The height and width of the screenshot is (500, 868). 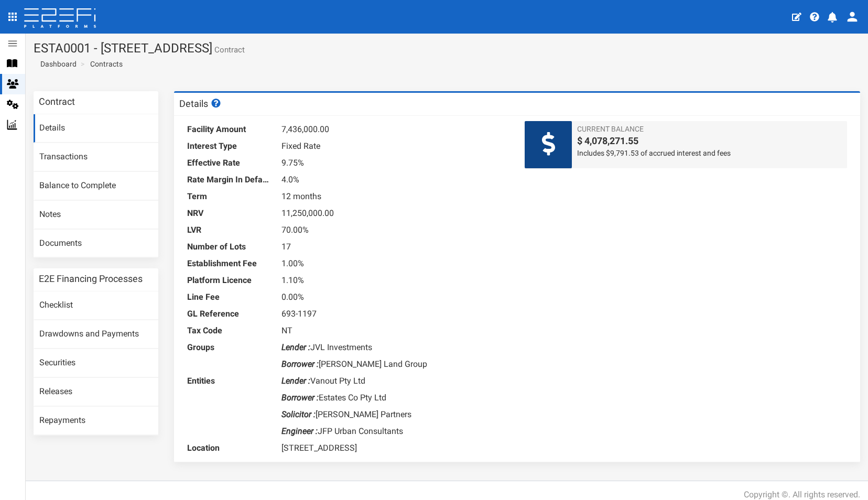 I want to click on a: Documents, so click(x=96, y=244).